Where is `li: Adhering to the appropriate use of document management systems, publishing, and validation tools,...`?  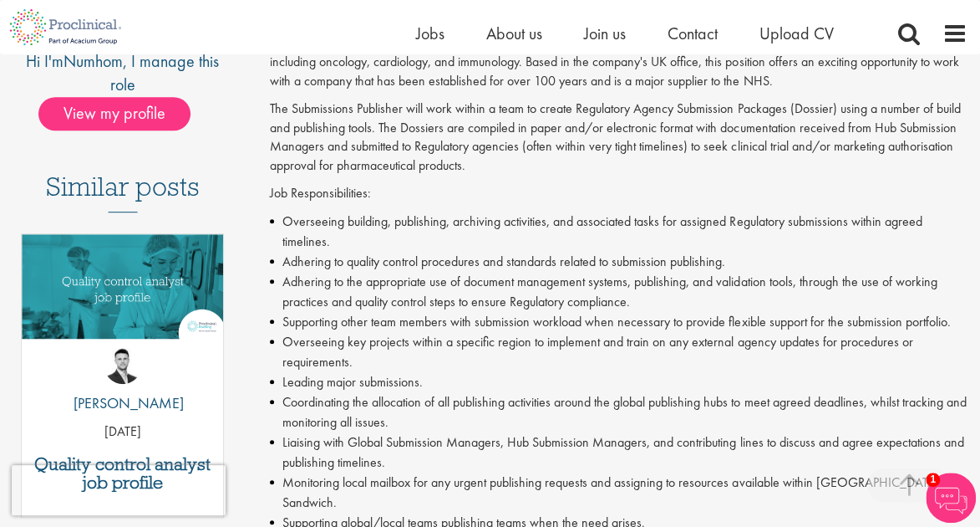
li: Adhering to the appropriate use of document management systems, publishing, and validation tools,... is located at coordinates (618, 291).